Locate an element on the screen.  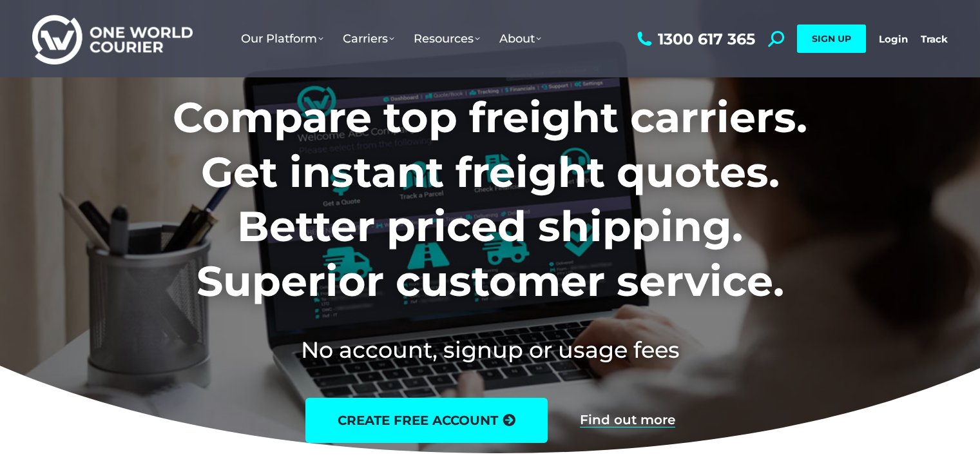
a: create free account is located at coordinates (427, 420).